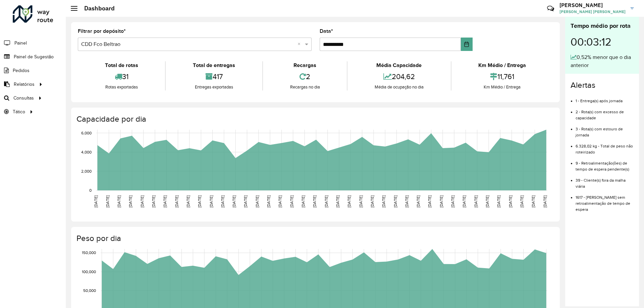 The height and width of the screenshot is (308, 644). What do you see at coordinates (602, 42) in the screenshot?
I see `div: 00:03:12` at bounding box center [602, 42].